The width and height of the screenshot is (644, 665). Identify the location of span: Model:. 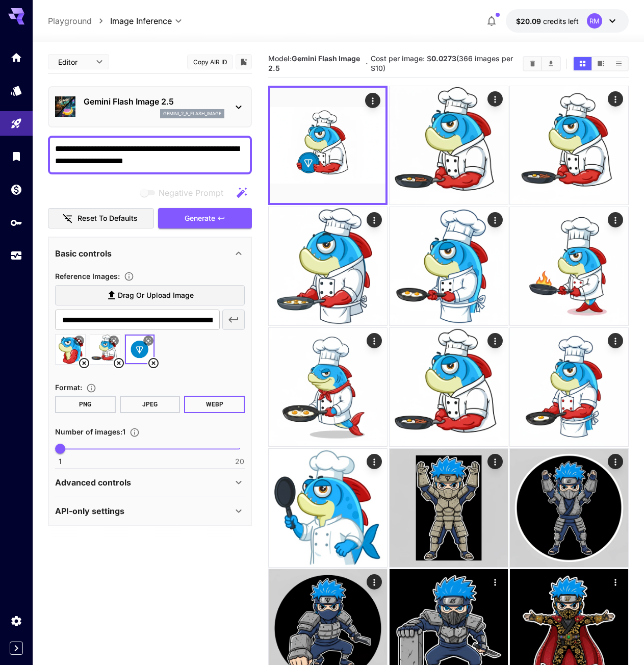
(314, 63).